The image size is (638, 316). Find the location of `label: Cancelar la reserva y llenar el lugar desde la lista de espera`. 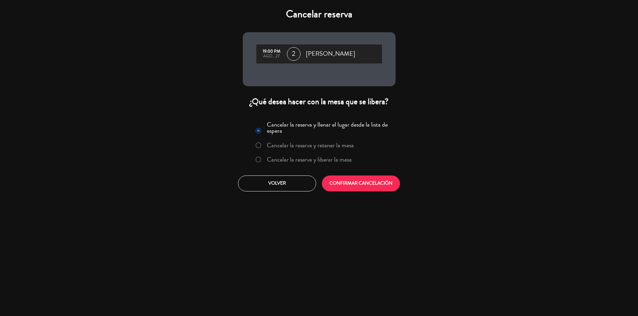

label: Cancelar la reserva y llenar el lugar desde la lista de espera is located at coordinates (329, 128).